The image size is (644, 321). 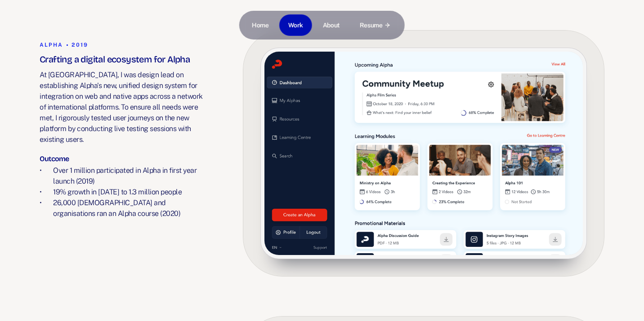 I want to click on p: Home, so click(x=260, y=25).